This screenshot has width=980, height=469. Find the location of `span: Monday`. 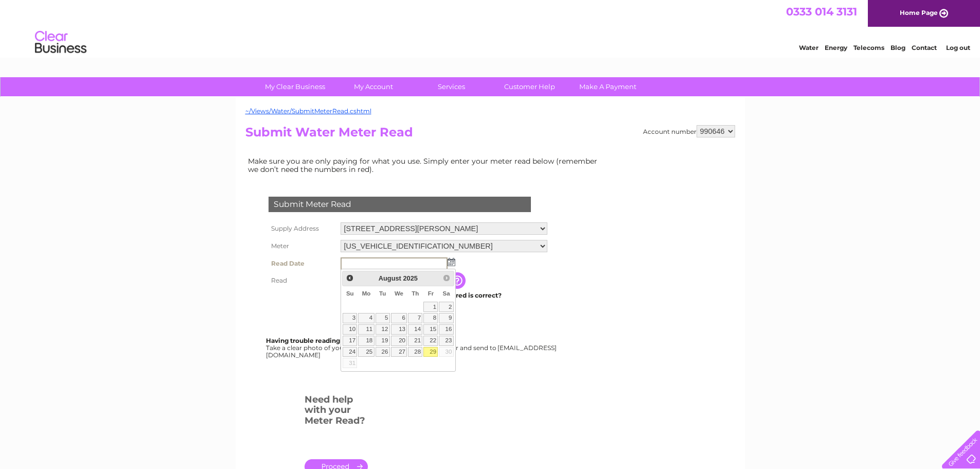

span: Monday is located at coordinates (367, 293).